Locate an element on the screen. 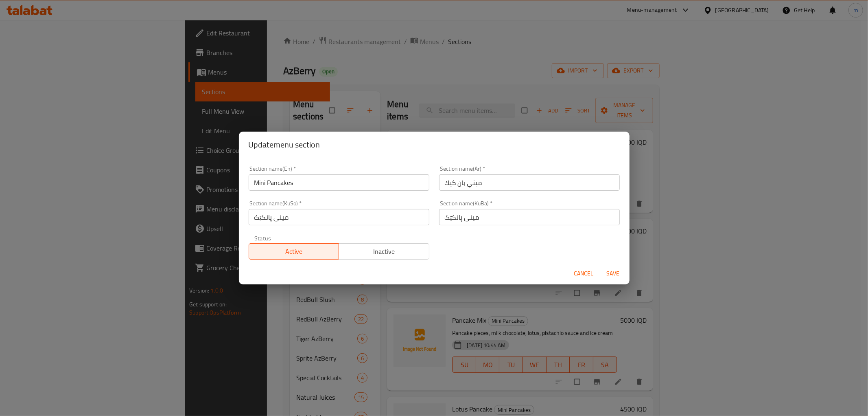  button: Active is located at coordinates (294, 251).